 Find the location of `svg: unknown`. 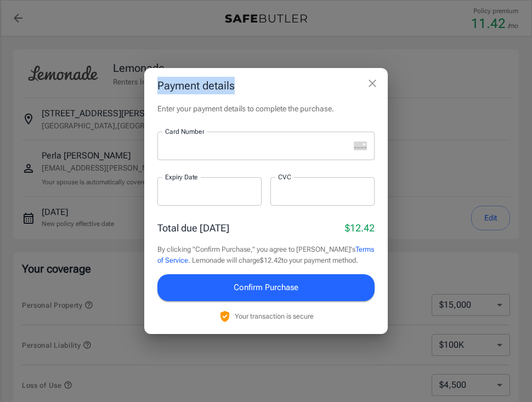

svg: unknown is located at coordinates (360, 146).